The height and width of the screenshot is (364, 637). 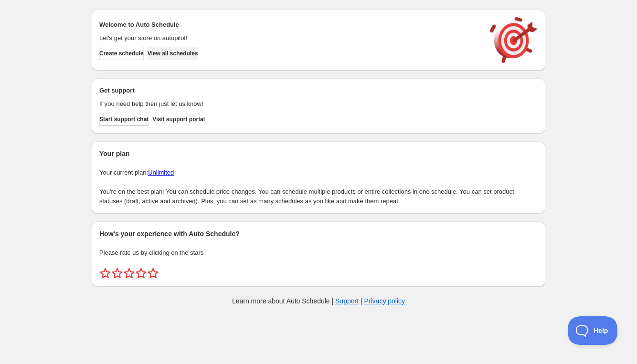 What do you see at coordinates (179, 119) in the screenshot?
I see `span: Visit support portal` at bounding box center [179, 119].